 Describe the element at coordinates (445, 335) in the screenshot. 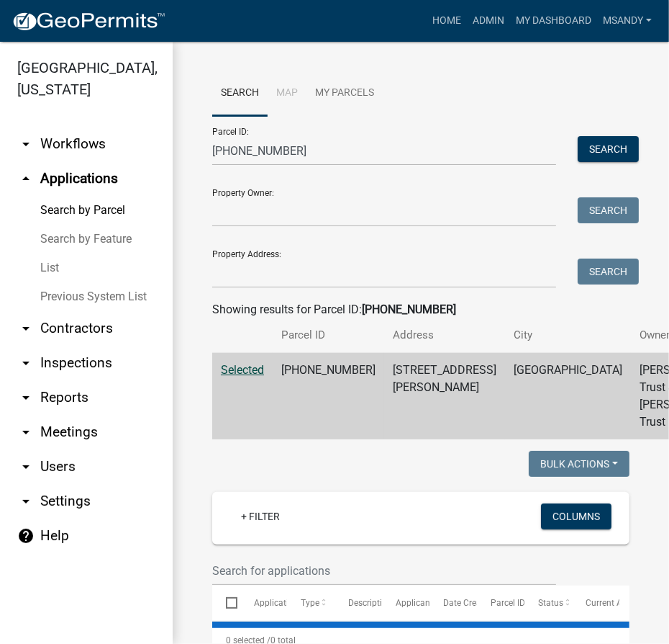

I see `th: Address` at that location.